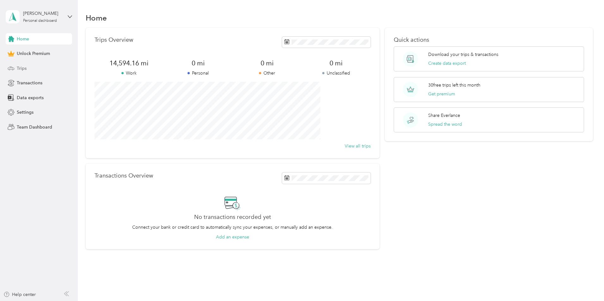  What do you see at coordinates (25, 112) in the screenshot?
I see `span: Settings` at bounding box center [25, 112].